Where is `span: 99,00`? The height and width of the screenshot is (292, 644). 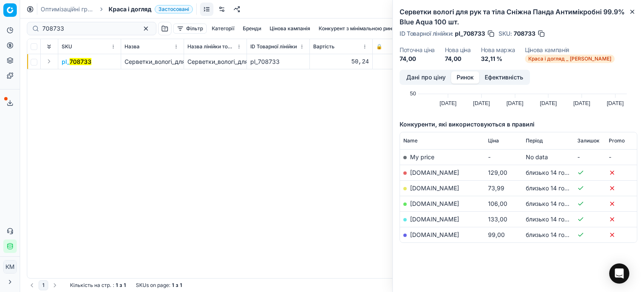
span: 99,00 is located at coordinates (497, 234).